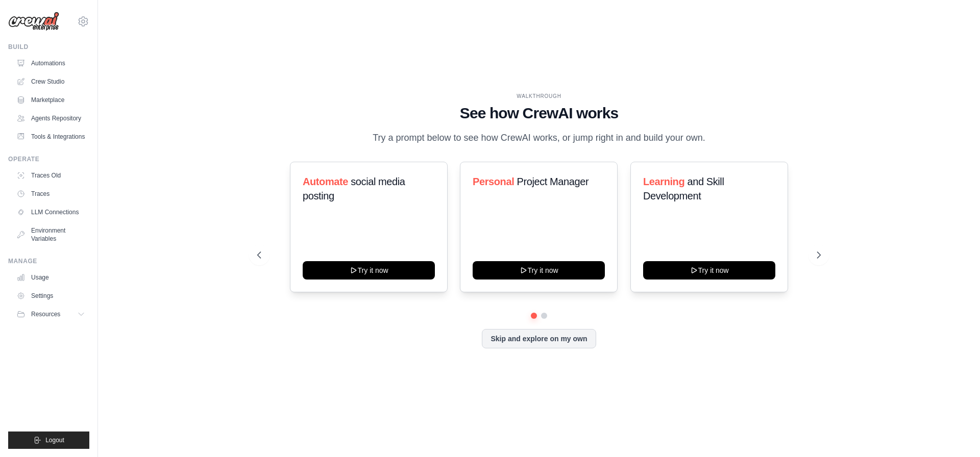 The height and width of the screenshot is (457, 980). Describe the element at coordinates (51, 194) in the screenshot. I see `a: Traces` at that location.